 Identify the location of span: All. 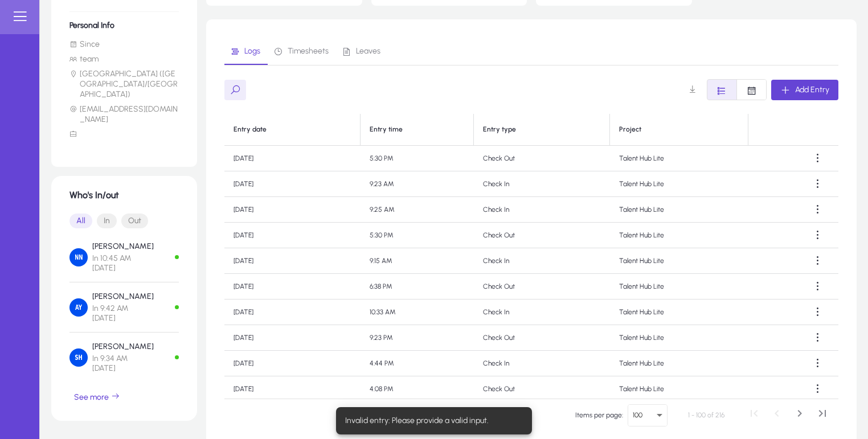
(81, 221).